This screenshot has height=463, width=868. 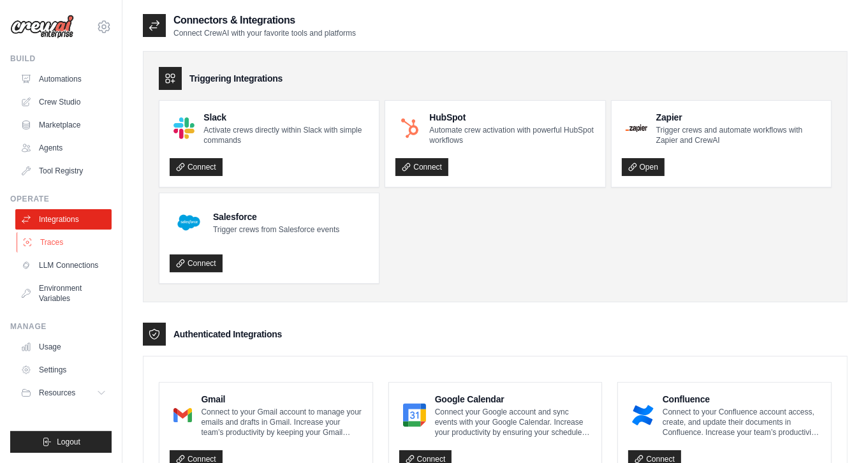 What do you see at coordinates (61, 442) in the screenshot?
I see `button: Logout` at bounding box center [61, 442].